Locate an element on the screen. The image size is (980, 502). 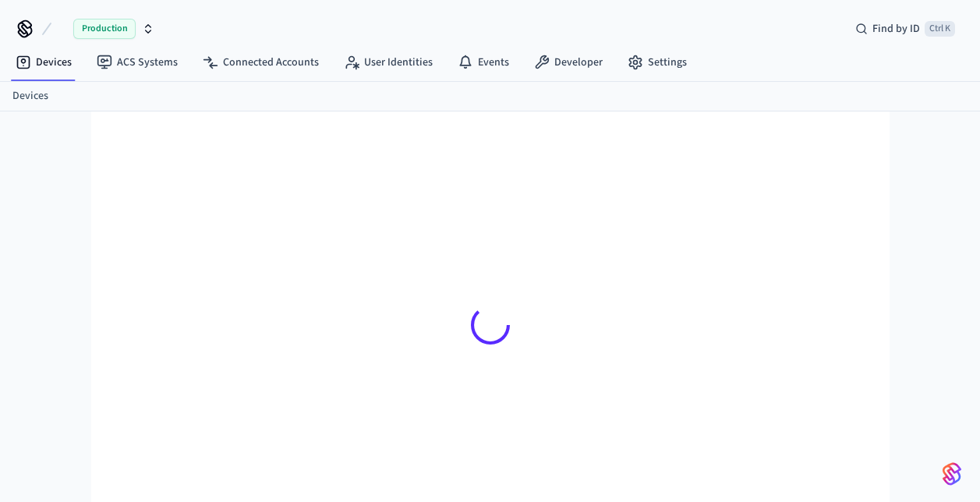
a: ACS Systems is located at coordinates (137, 62).